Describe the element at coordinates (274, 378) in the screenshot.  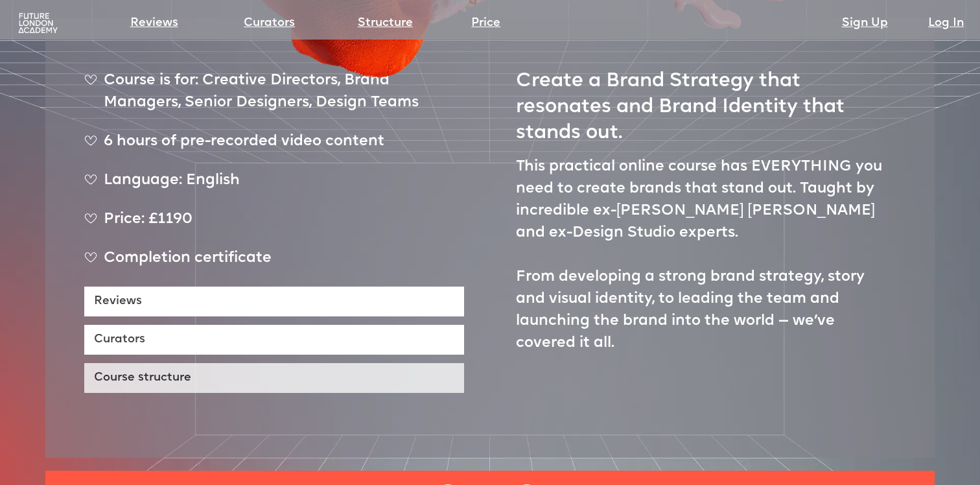
I see `a: Course structure` at that location.